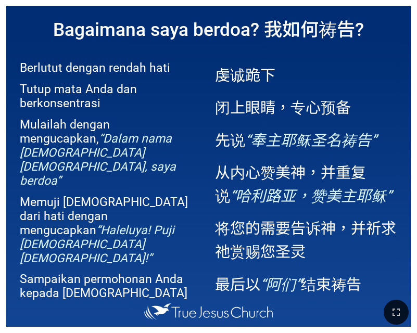  What do you see at coordinates (111, 152) in the screenshot?
I see `p: Mulailah dengan mengucapkan,` at bounding box center [111, 152].